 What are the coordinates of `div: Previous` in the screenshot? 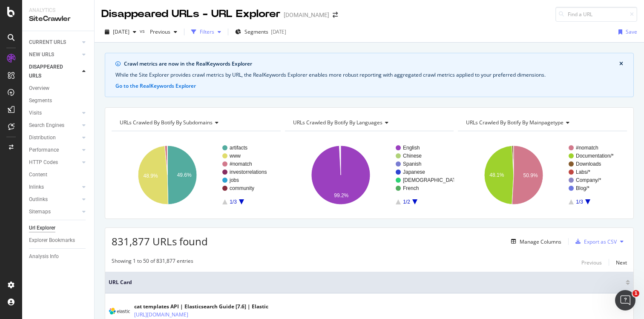 It's located at (591, 262).